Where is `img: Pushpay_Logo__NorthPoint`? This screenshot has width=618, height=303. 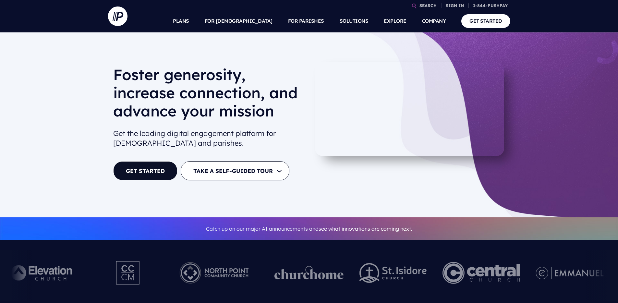
img: Pushpay_Logo__NorthPoint is located at coordinates (214, 273).